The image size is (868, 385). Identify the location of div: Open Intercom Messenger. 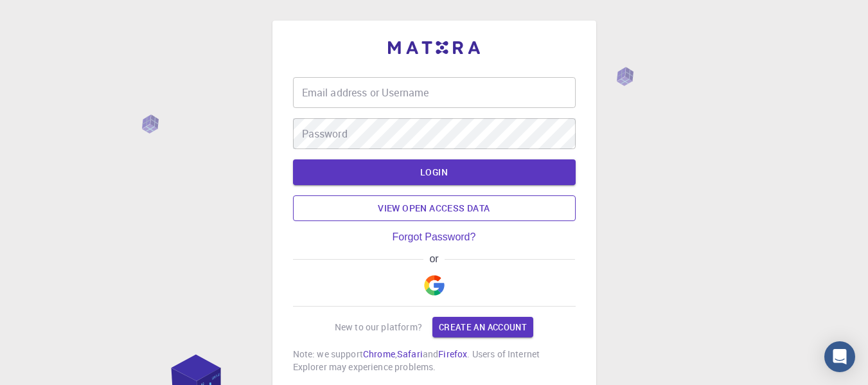
(840, 357).